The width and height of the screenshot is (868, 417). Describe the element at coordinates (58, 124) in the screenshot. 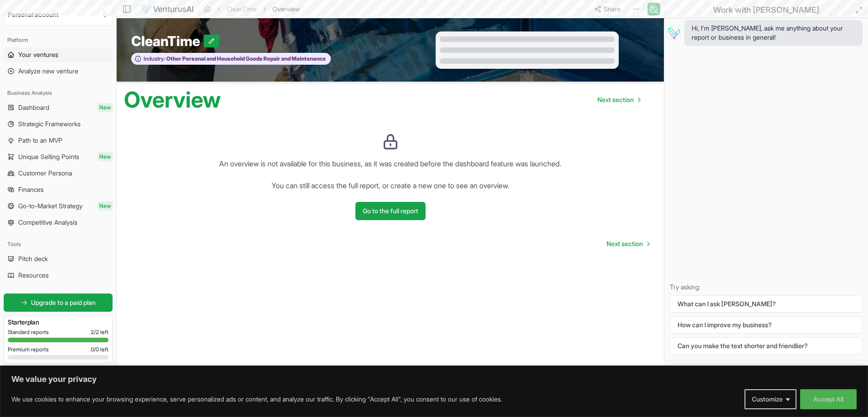

I see `a: Strategic Frameworks` at that location.